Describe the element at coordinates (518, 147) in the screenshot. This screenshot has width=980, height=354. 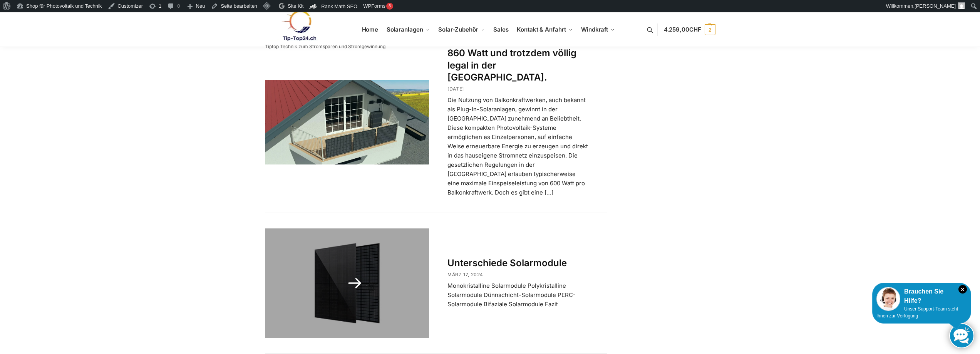
I see `p: Die Nutzung von Balkonkraftwerken, auch bekannt als Plug-In-Solaranlagen, gewinnt in der [GEOGRAP...` at that location.